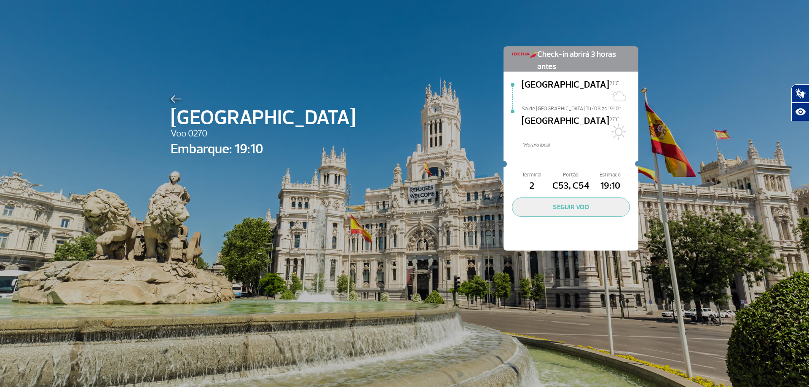 The image size is (809, 387). What do you see at coordinates (584, 59) in the screenshot?
I see `span: Check-in abrirá 3 horas antes` at bounding box center [584, 59].